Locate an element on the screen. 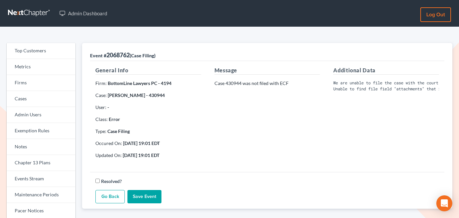 The width and height of the screenshot is (459, 218). a: Admin Users is located at coordinates (41, 115).